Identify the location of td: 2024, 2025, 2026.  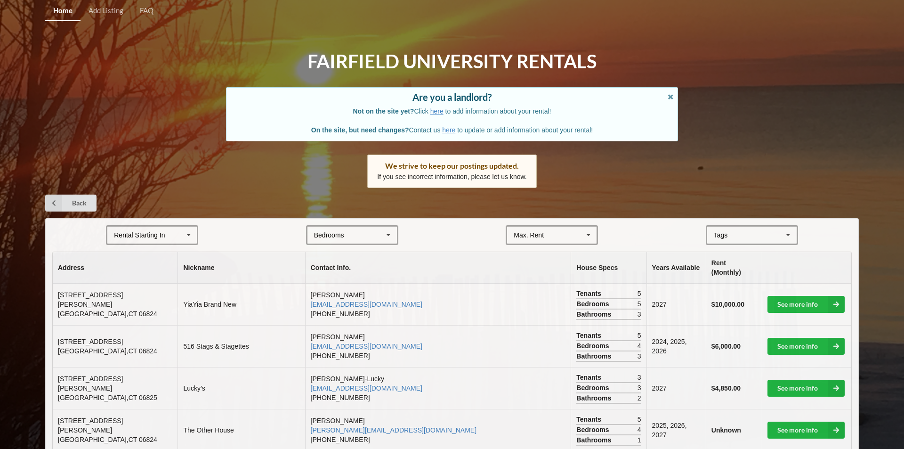
(676, 346).